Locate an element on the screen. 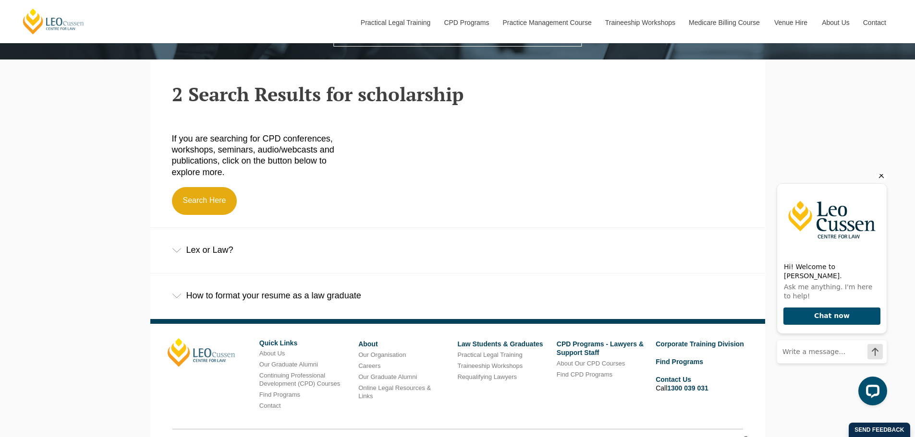  a: Our Organisation is located at coordinates (382, 355).